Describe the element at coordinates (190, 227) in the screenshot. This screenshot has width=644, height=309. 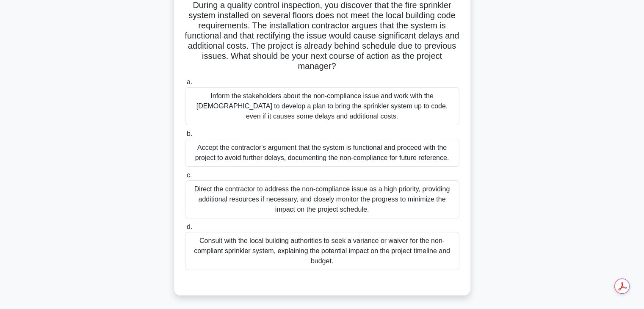
I see `span: d.` at that location.